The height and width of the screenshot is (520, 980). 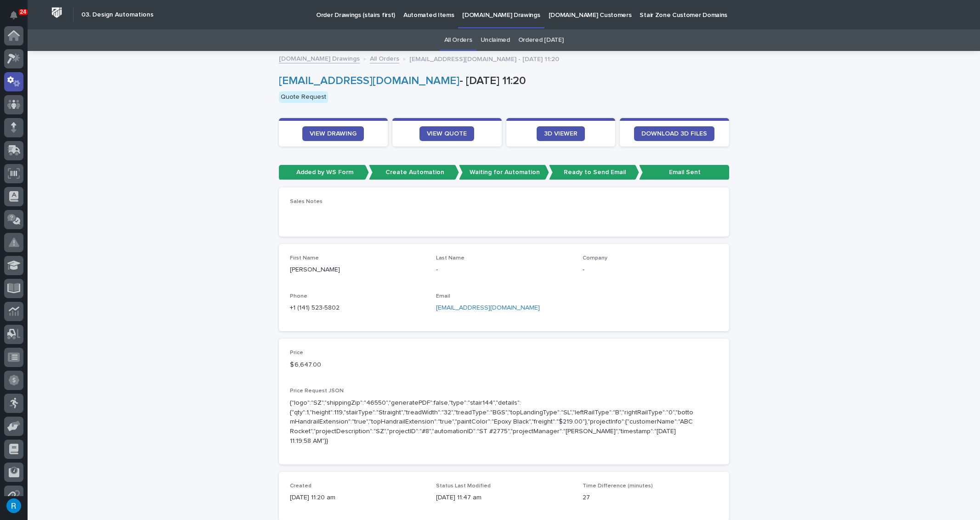 I want to click on button: Notifications, so click(x=14, y=15).